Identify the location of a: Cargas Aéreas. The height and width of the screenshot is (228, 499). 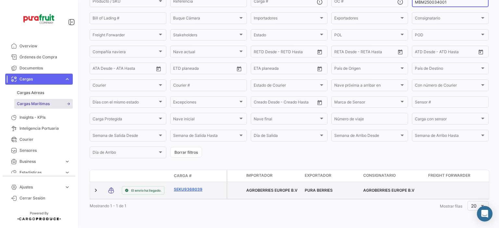
(44, 93).